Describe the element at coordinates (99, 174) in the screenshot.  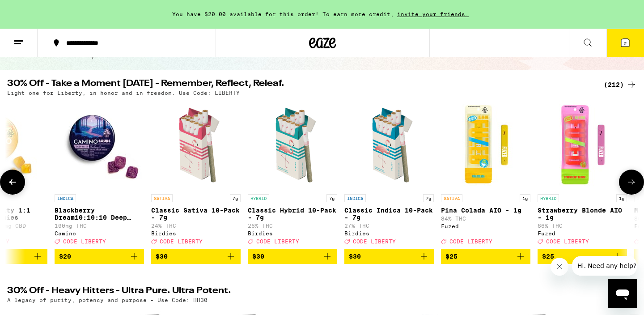
I see `a: Open page for Blackberry Dream10:10:10 Deep Sleep Gummies from Camino` at that location.